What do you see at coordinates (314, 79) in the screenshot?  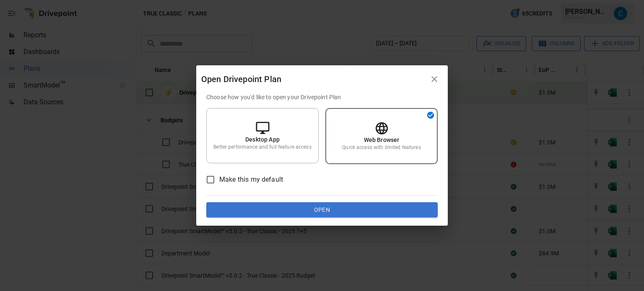 I see `div: Open Drivepoint Plan` at bounding box center [314, 79].